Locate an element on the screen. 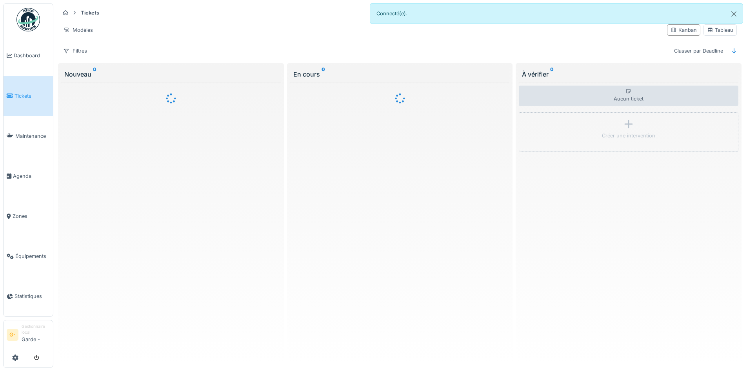 The height and width of the screenshot is (371, 747). a: Dashboard is located at coordinates (28, 56).